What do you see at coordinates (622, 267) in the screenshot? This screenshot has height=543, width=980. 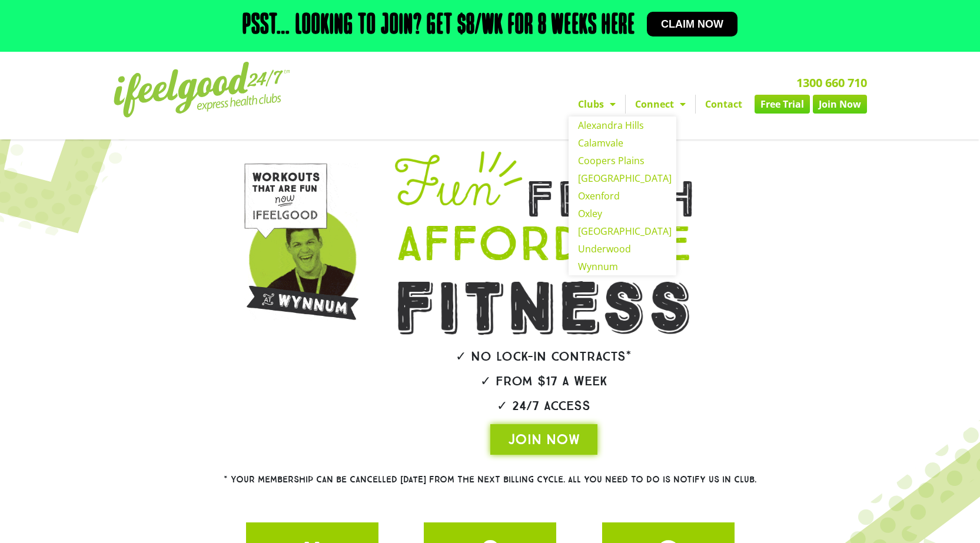 I see `a: Wynnum` at bounding box center [622, 267].